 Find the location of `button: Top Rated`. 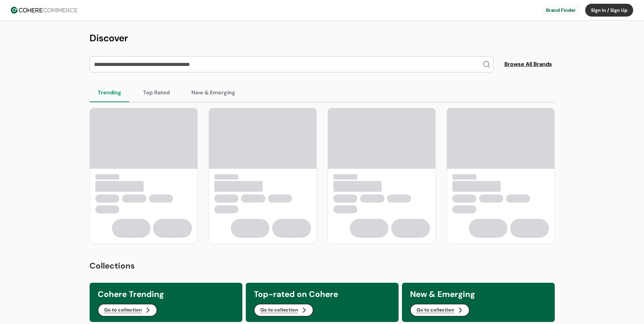

button: Top Rated is located at coordinates (156, 92).